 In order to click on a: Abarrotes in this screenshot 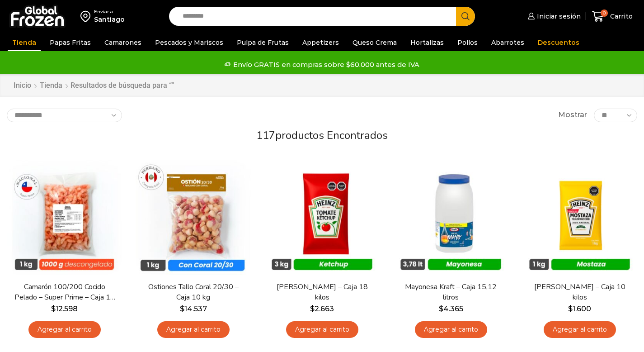, I will do `click(508, 43)`.